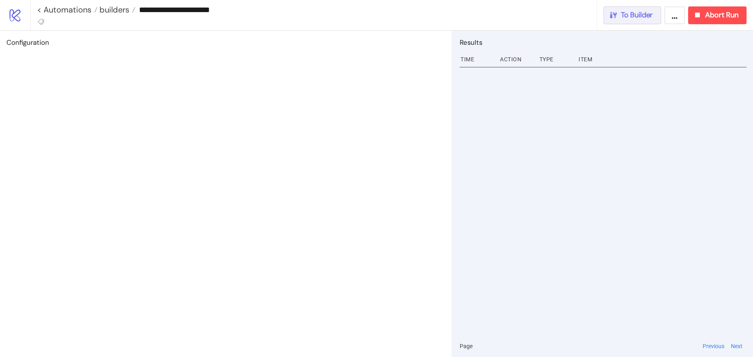 Image resolution: width=753 pixels, height=357 pixels. Describe the element at coordinates (113, 10) in the screenshot. I see `span: builders` at that location.